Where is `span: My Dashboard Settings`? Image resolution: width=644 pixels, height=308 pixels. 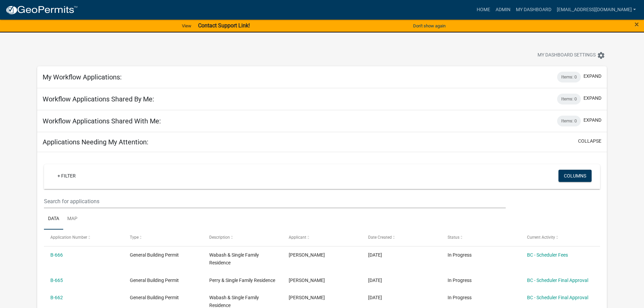
span: My Dashboard Settings is located at coordinates (566, 56).